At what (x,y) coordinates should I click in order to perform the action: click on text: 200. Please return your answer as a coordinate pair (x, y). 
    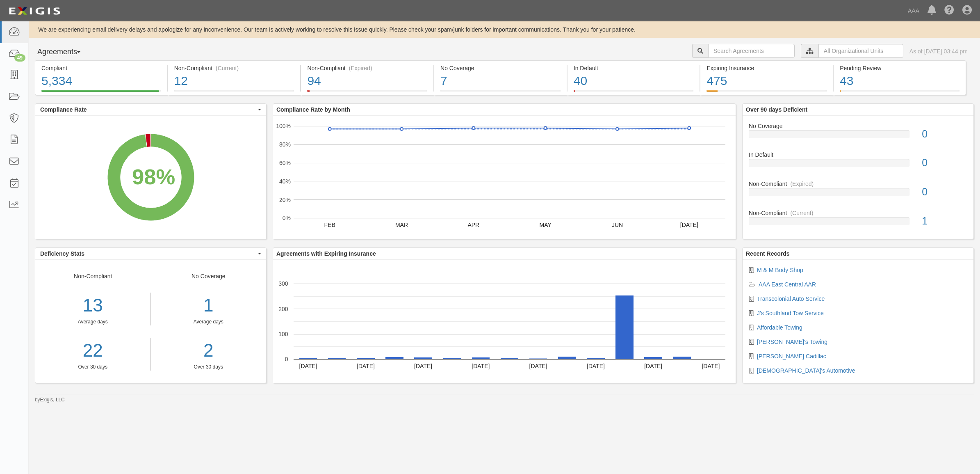
    Looking at the image, I should click on (283, 309).